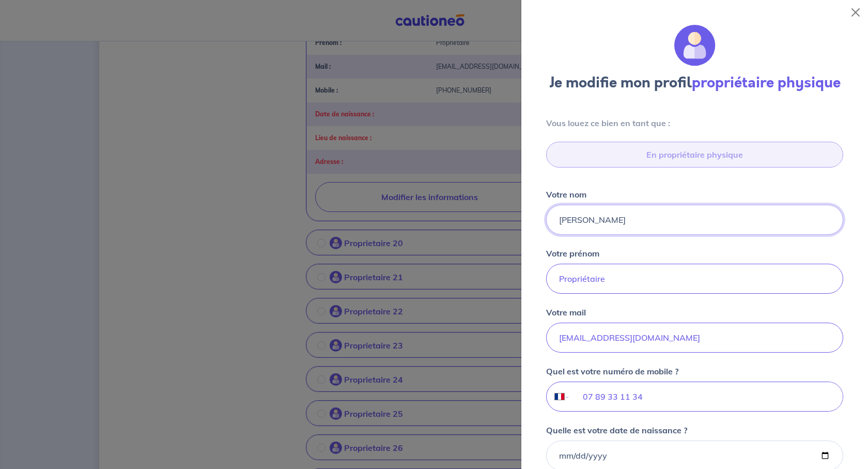 Image resolution: width=868 pixels, height=469 pixels. I want to click on input: John, so click(694, 278).